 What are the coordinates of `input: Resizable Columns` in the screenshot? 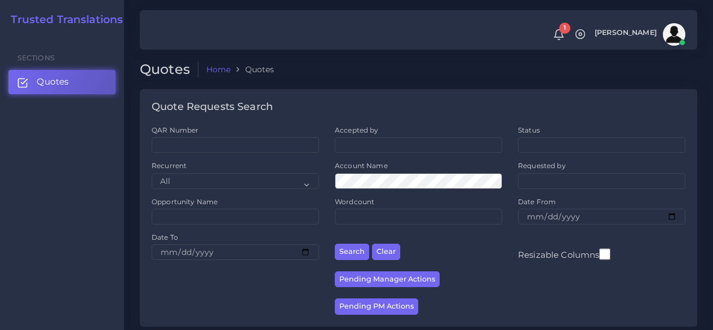 It's located at (605, 254).